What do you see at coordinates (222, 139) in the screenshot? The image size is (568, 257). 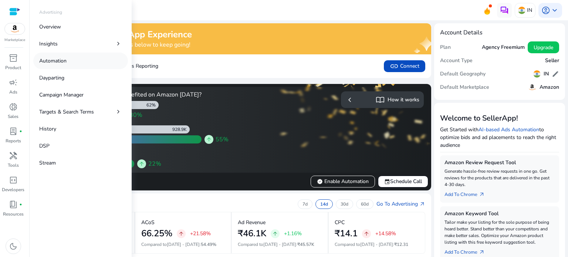 I see `span: 55%` at bounding box center [222, 139].